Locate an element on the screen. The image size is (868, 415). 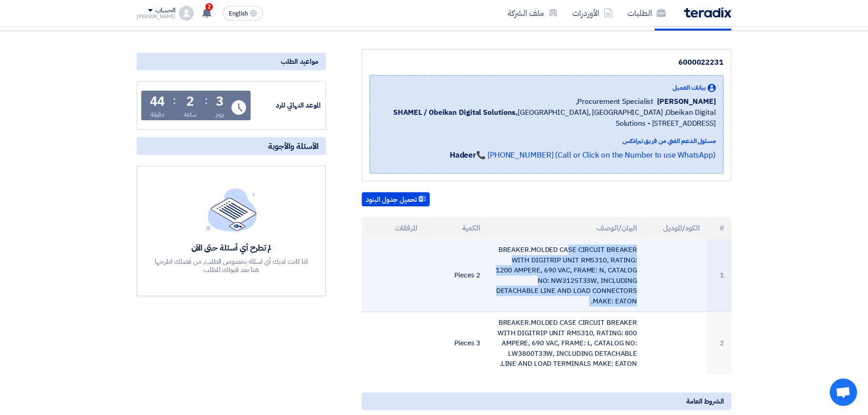
th: الكمية is located at coordinates (456, 228).